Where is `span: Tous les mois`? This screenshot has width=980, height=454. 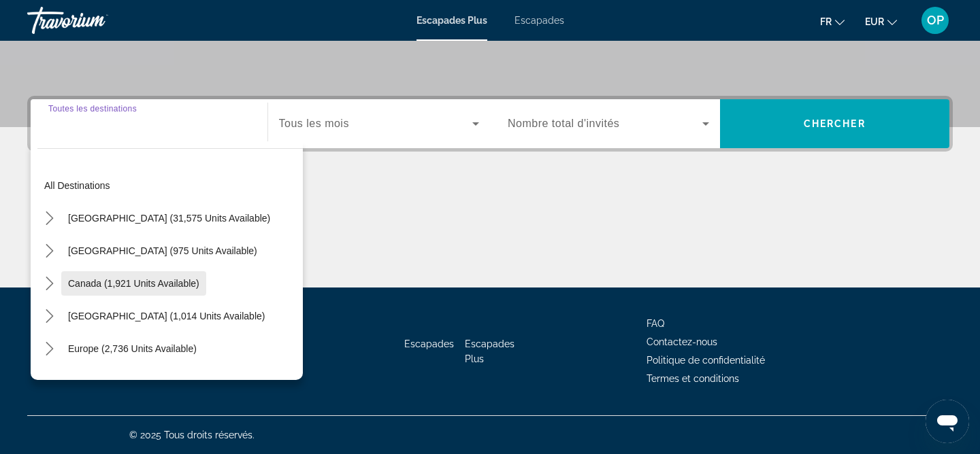
span: Tous les mois is located at coordinates (313, 123).